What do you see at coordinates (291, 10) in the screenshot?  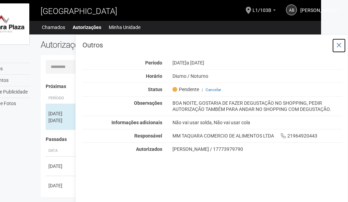 I see `a: AB` at bounding box center [291, 10].